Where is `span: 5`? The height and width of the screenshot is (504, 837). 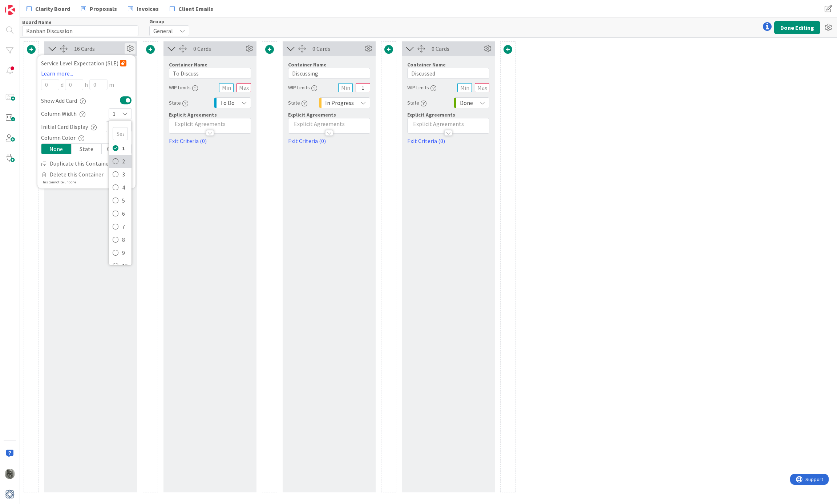
span: 5 is located at coordinates (125, 200).